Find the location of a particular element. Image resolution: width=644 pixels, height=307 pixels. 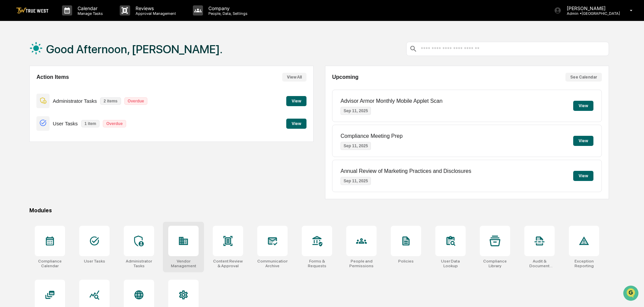

img: f2157a4c-a0d3-4daa-907e-bb6f0de503a5-1751232295721 is located at coordinates (9, 9).